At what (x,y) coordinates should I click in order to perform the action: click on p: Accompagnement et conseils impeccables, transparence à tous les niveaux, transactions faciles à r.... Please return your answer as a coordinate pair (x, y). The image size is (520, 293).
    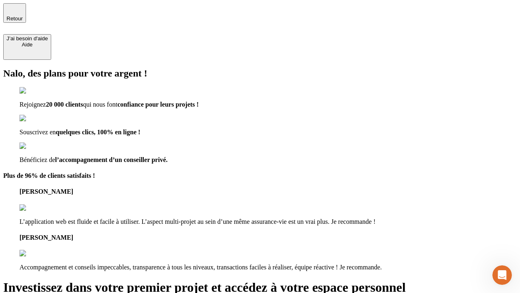
    Looking at the image, I should click on (268, 267).